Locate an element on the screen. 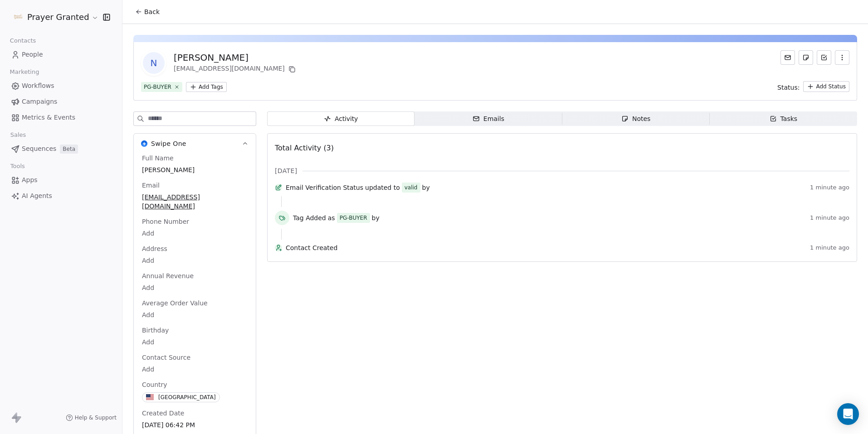 The height and width of the screenshot is (434, 868). a: Workflows is located at coordinates (61, 86).